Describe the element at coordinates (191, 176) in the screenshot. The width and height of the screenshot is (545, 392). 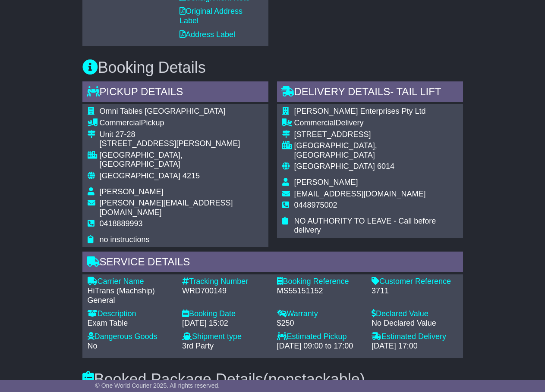
I see `span: 4215` at that location.